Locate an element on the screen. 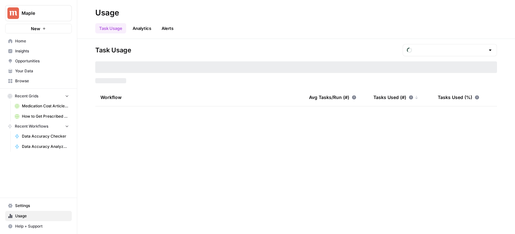 The image size is (515, 234). a: How to Get Prescribed for [Medication] is located at coordinates (42, 117).